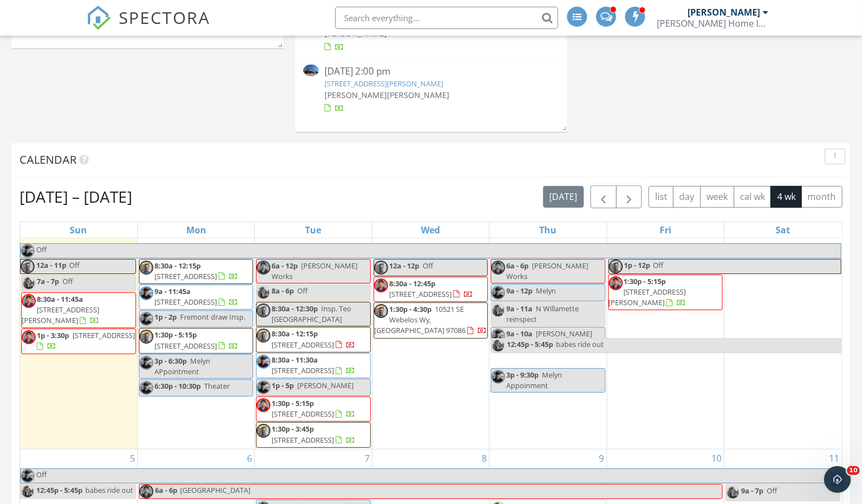  Describe the element at coordinates (548, 337) in the screenshot. I see `td: Go to October 2, 2025` at that location.